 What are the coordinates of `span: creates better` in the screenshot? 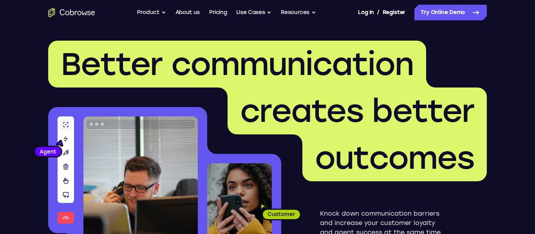 It's located at (357, 111).